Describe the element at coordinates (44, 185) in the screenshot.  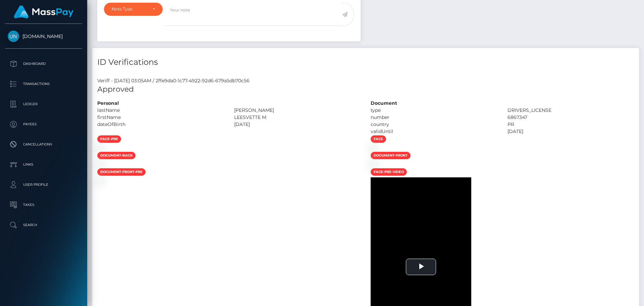
I see `p: User Profile` at that location.